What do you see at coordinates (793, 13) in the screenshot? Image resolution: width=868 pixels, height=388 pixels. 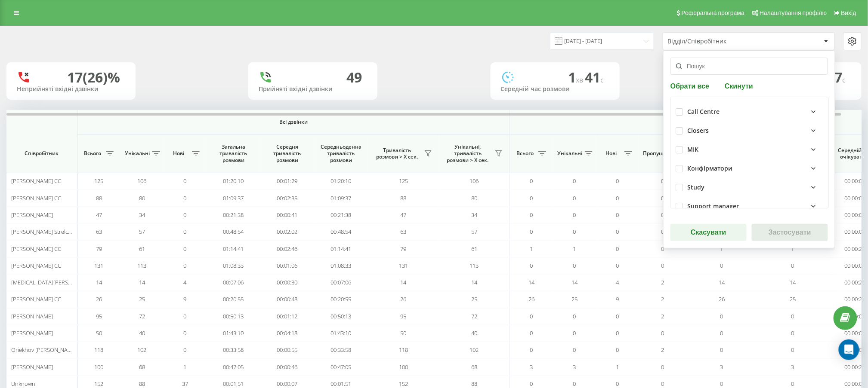 I see `span: Налаштування профілю` at bounding box center [793, 13].